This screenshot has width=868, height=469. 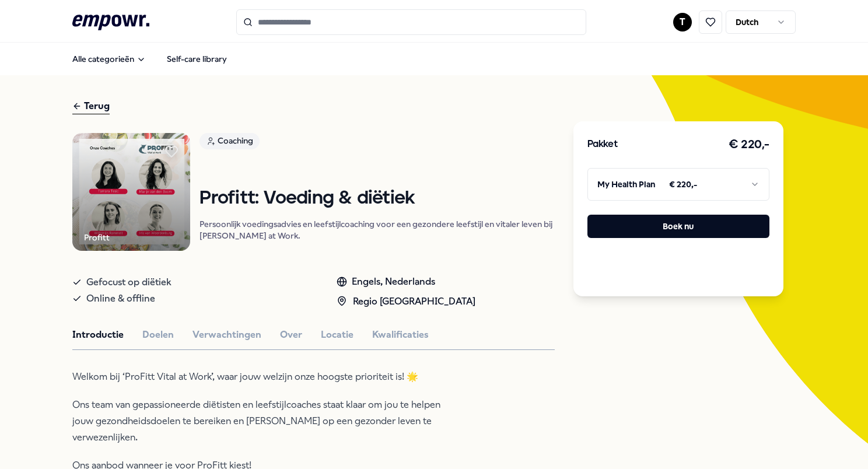 I want to click on h3: € 220,-, so click(x=749, y=145).